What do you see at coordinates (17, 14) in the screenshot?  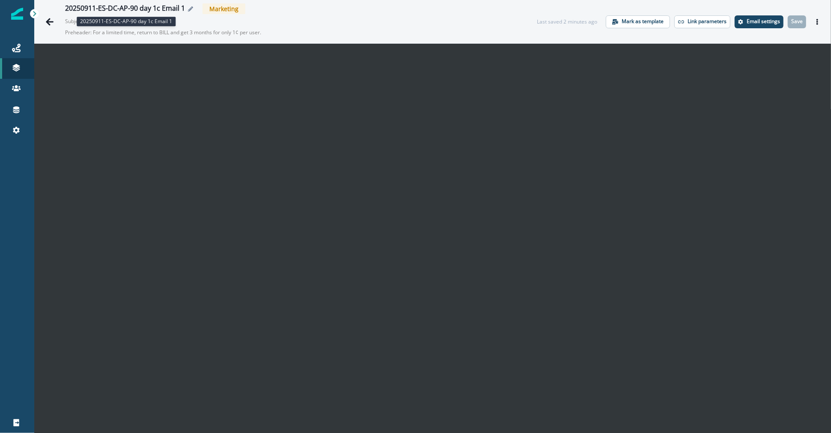 I see `img: Inflection` at bounding box center [17, 14].